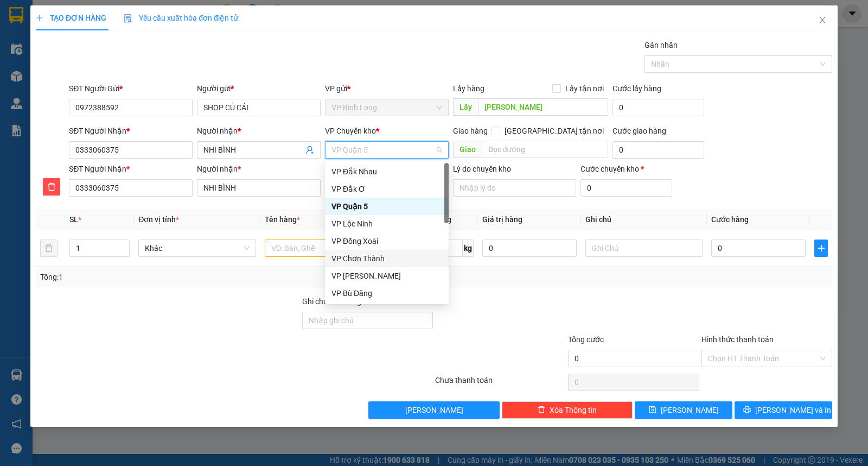  I want to click on span: Lấy hàng, so click(469, 89).